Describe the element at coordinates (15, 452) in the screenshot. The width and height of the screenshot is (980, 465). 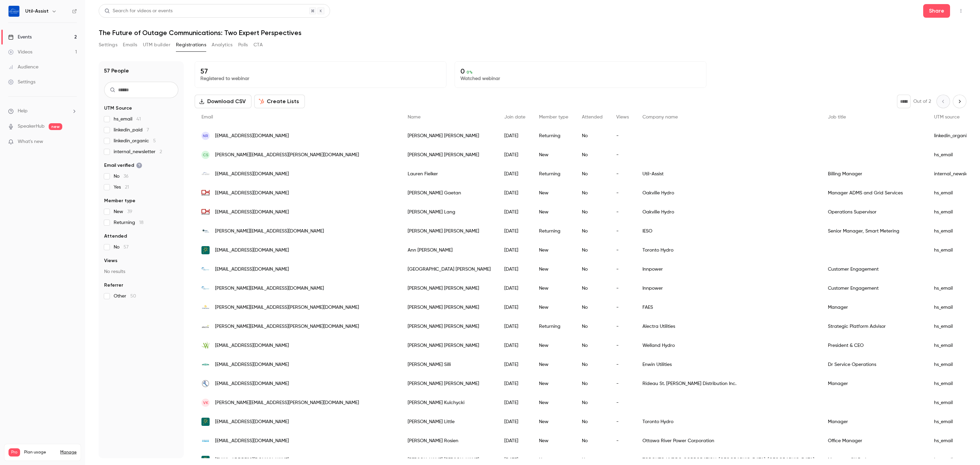
I see `span: Pro` at that location.